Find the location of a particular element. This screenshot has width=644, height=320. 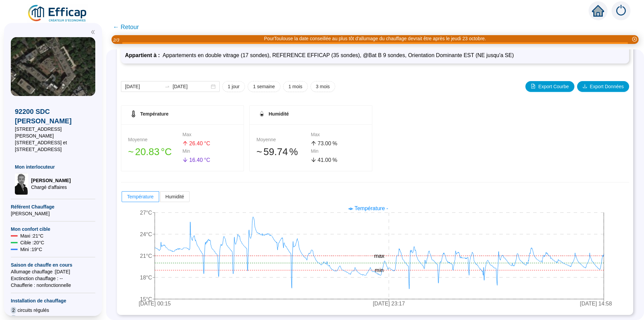

input: Date de fin is located at coordinates (191, 87).